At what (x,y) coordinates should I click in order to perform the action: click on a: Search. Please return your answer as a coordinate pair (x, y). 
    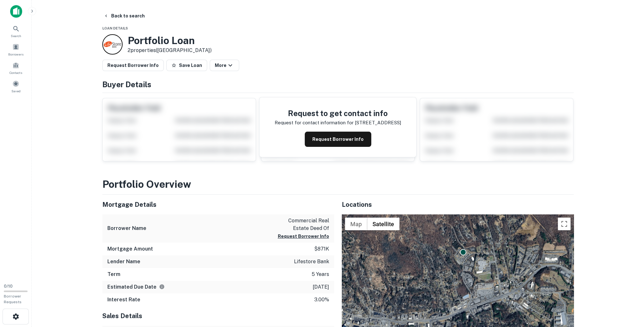
    Looking at the image, I should click on (16, 31).